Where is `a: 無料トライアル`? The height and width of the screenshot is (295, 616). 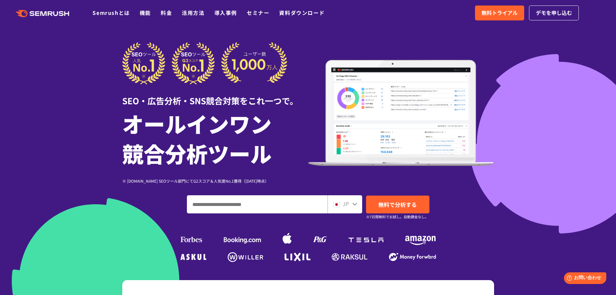 a: 無料トライアル is located at coordinates (500, 13).